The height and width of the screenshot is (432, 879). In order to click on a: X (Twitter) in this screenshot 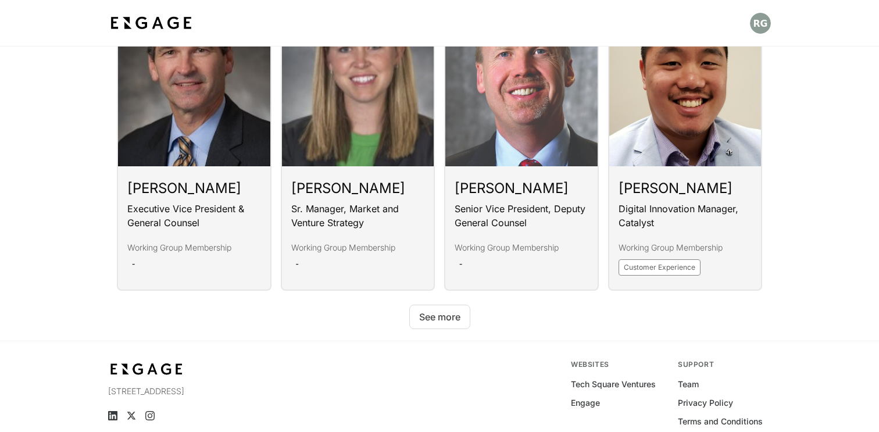, I will do `click(131, 415)`.